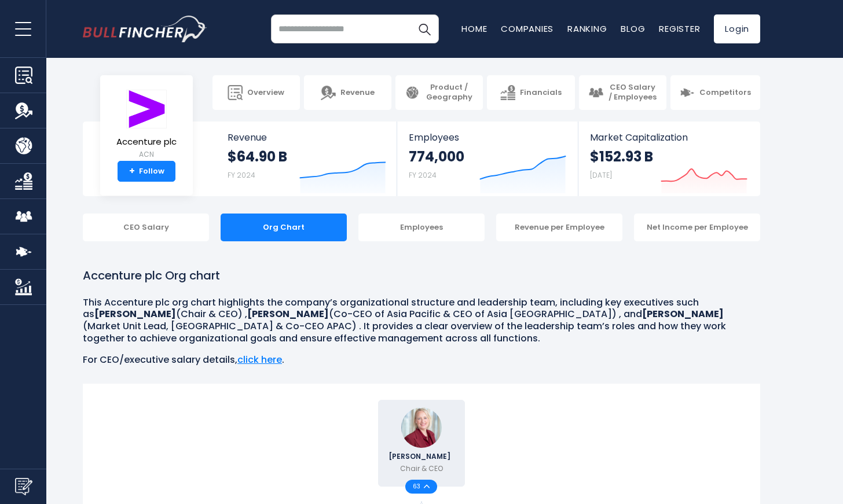  What do you see at coordinates (306, 159) in the screenshot?
I see `a: Revenue $64.90 B FY 2024` at bounding box center [306, 159].